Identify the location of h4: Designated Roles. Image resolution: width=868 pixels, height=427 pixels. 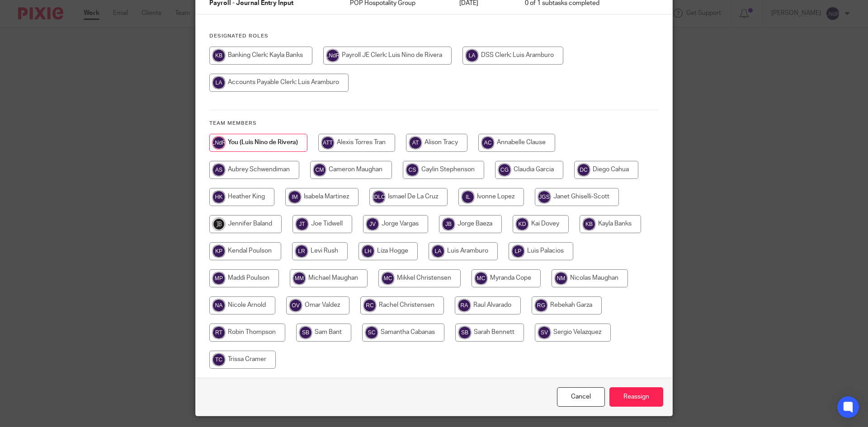
(434, 36).